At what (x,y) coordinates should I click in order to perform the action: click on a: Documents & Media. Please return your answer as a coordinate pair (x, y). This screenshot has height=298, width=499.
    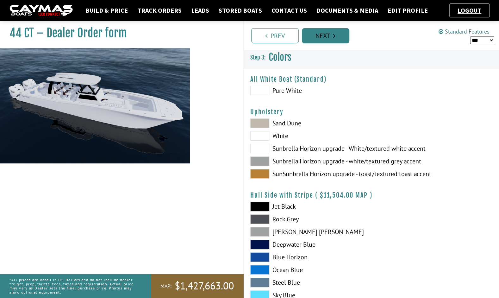
    Looking at the image, I should click on (347, 10).